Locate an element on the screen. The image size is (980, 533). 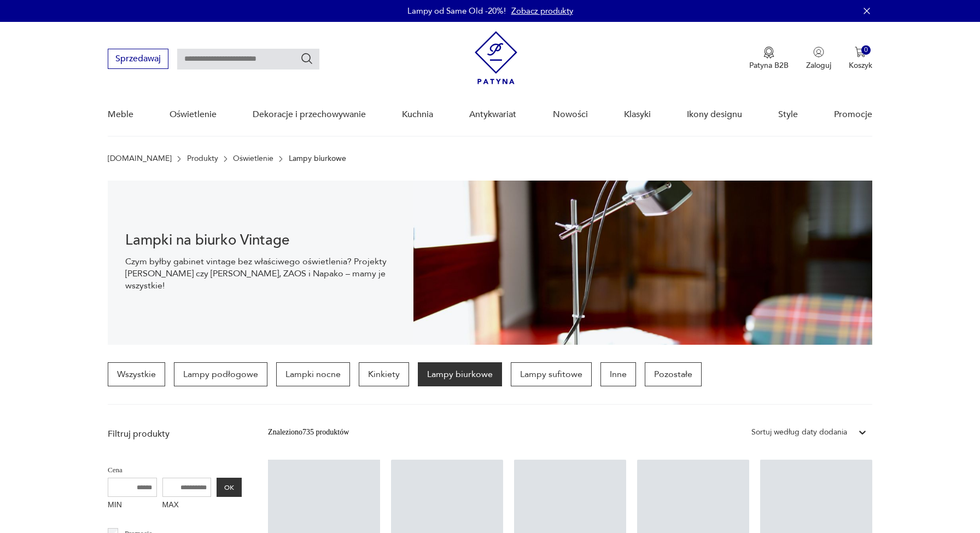
button: Zaloguj is located at coordinates (819, 59).